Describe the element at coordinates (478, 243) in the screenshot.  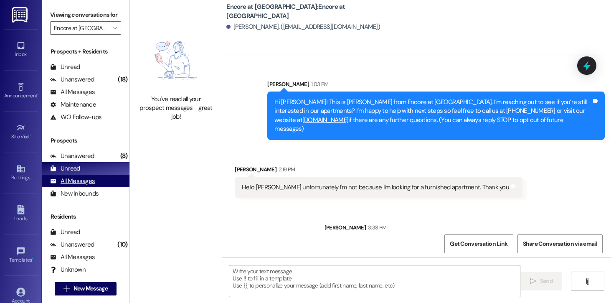
I see `button: Get Conversation Link` at that location.